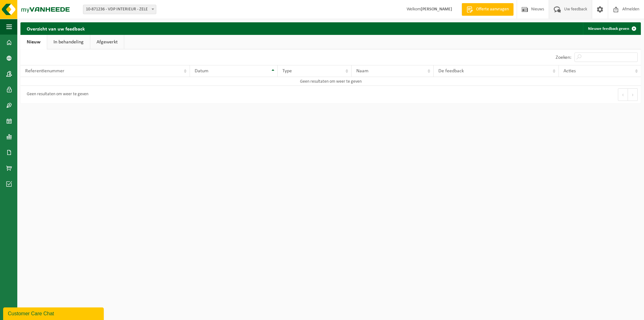  What do you see at coordinates (569, 71) in the screenshot?
I see `span: Acties` at bounding box center [569, 71].